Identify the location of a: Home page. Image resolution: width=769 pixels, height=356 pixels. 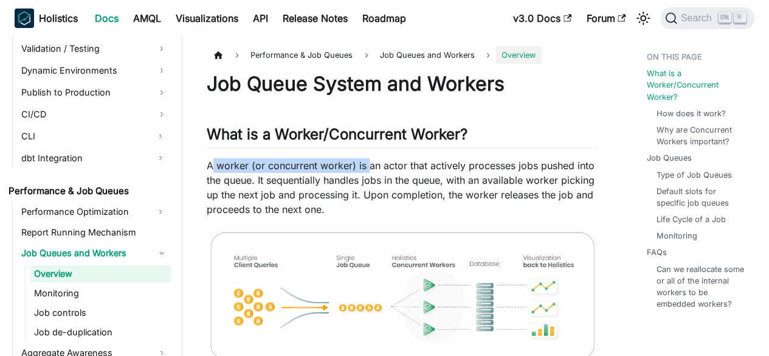
(218, 55).